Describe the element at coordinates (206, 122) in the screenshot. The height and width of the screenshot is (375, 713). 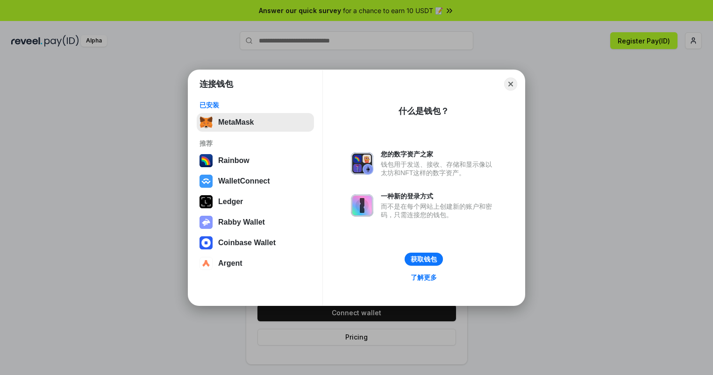
I see `img: svg+xml,%3Csvg%20fill%3D%22none%22%20height%3D%2233%22%20viewBox%3D%220%200%2035%2033%22%20width%...` at that location.